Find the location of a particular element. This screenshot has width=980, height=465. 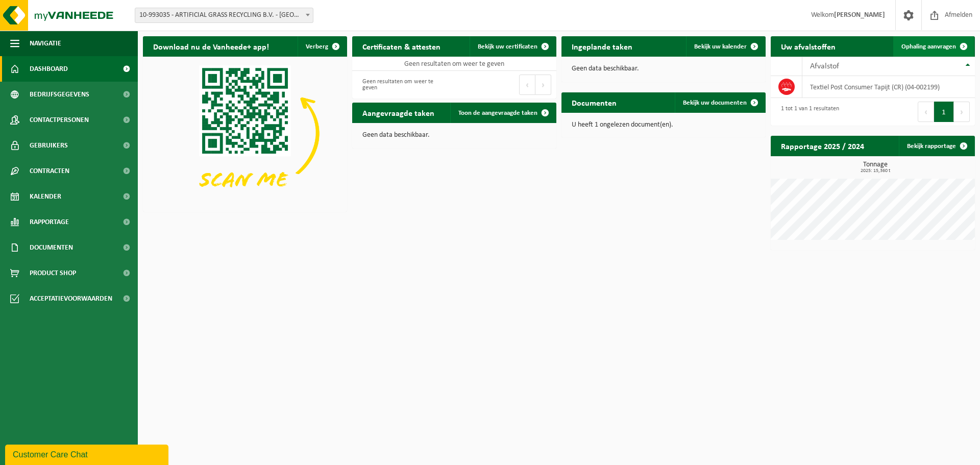

span: Kalender is located at coordinates (45, 196).